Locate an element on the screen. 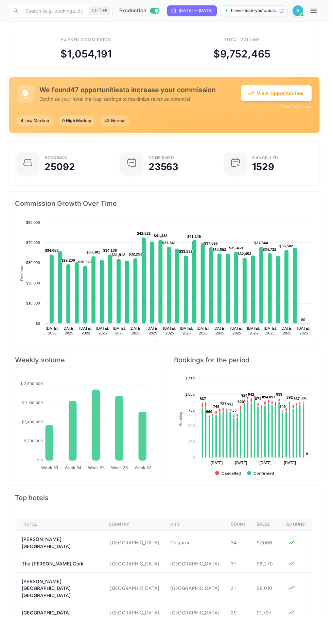 The width and height of the screenshot is (333, 626). text: 820 is located at coordinates (244, 408).